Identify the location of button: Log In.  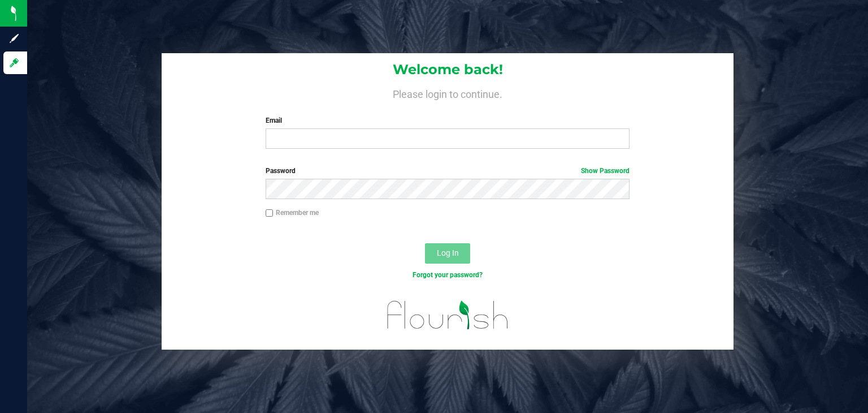
(448, 254).